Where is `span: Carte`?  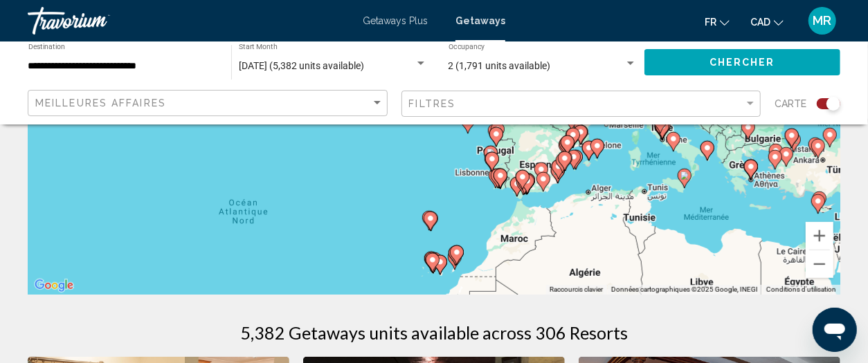
span: Carte is located at coordinates (790, 104).